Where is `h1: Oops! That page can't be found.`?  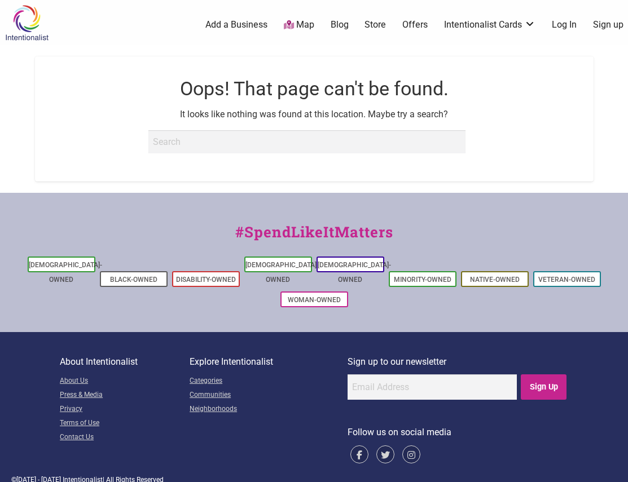 h1: Oops! That page can't be found. is located at coordinates (314, 89).